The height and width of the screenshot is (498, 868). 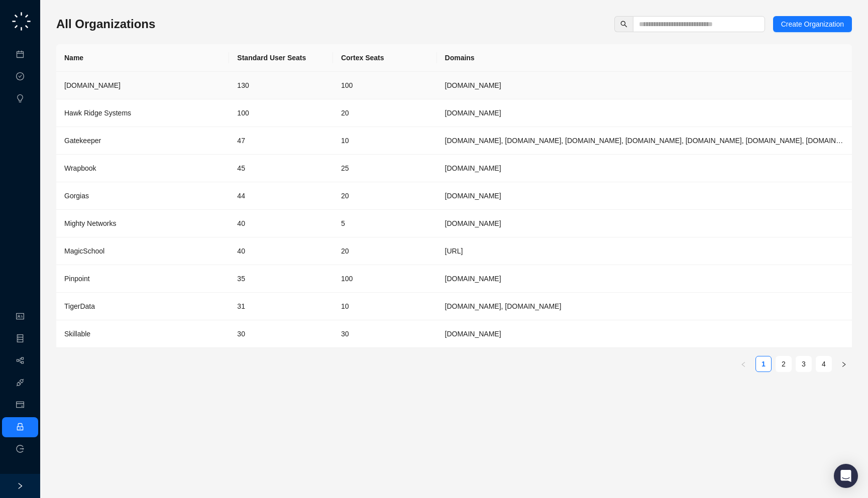 I want to click on td: 25, so click(x=385, y=169).